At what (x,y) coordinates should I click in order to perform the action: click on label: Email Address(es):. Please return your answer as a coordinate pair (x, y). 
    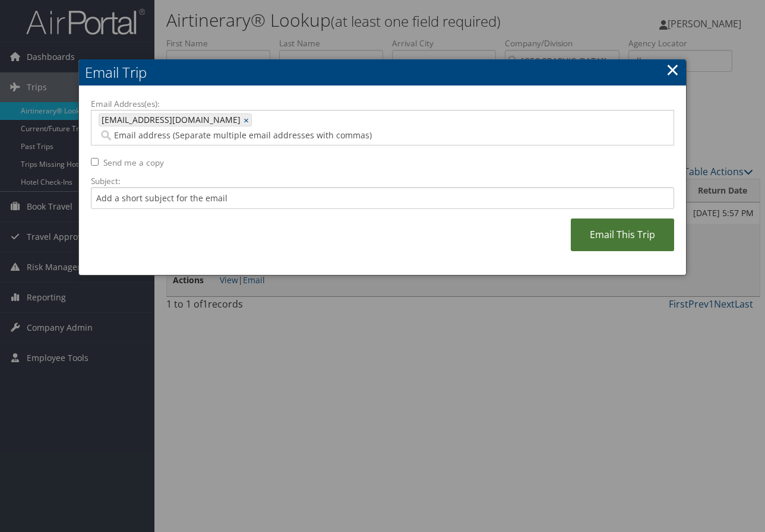
    Looking at the image, I should click on (382, 104).